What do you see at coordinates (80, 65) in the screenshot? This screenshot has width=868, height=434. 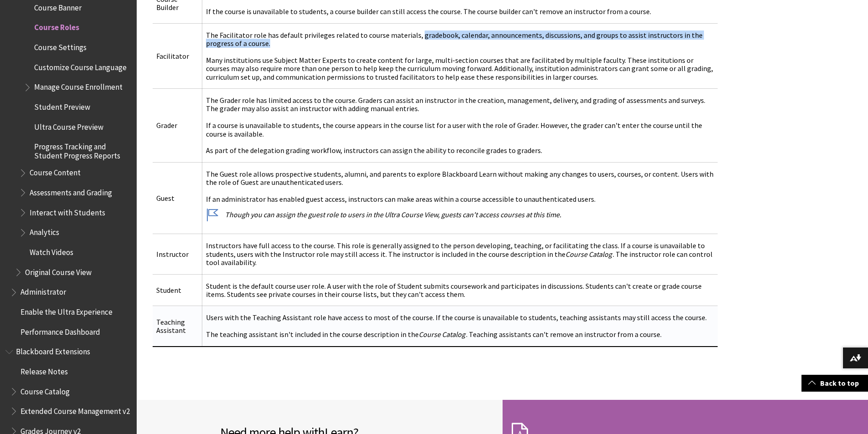 I see `span: Customize Course Language` at bounding box center [80, 65].